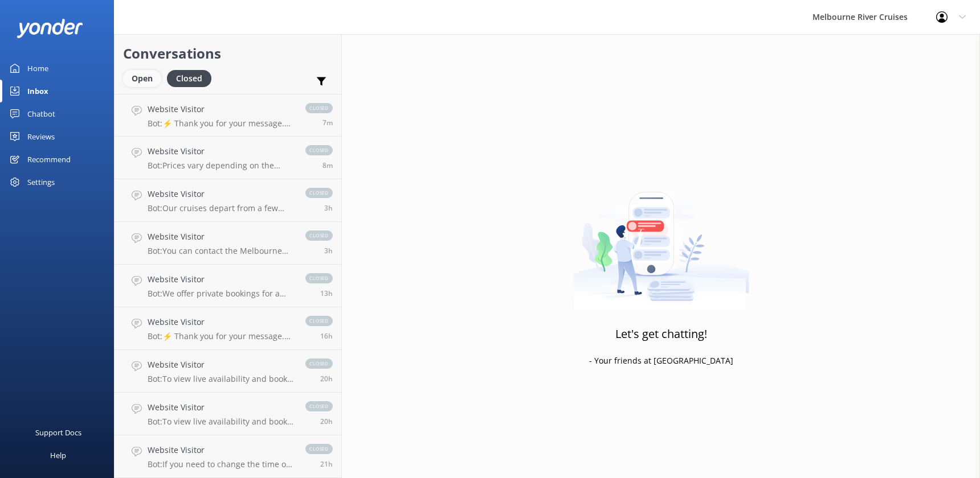 Image resolution: width=980 pixels, height=478 pixels. Describe the element at coordinates (228, 457) in the screenshot. I see `a: Website VisitorBot:If you need to change the time of your booking, please contact our team at [PH...` at that location.